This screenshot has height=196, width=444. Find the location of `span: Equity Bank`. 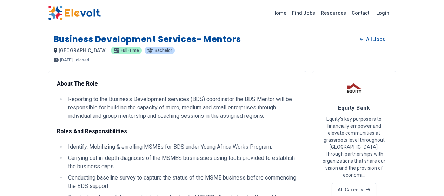

span: Equity Bank is located at coordinates (354, 108).